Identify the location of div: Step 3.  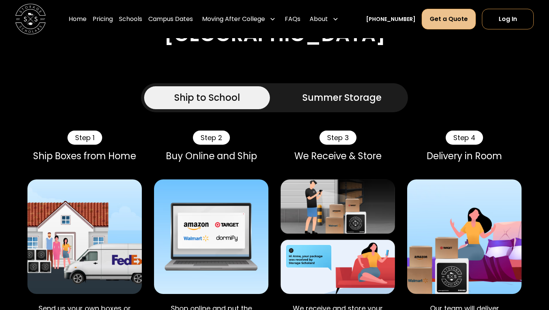
(338, 138).